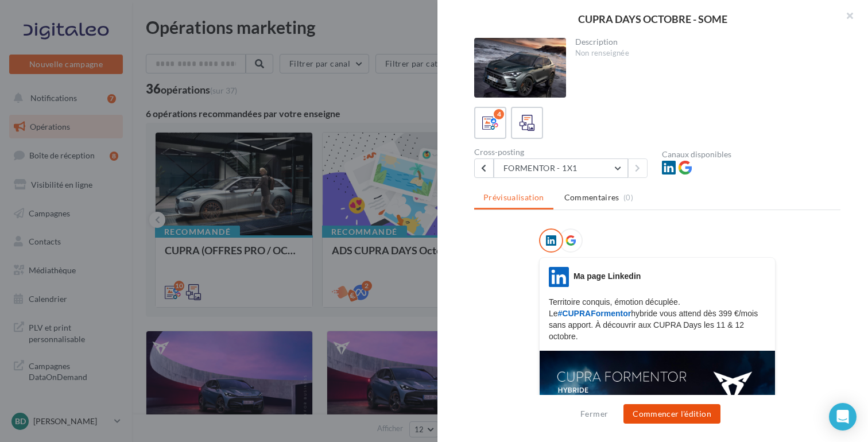 This screenshot has width=868, height=442. What do you see at coordinates (499, 115) in the screenshot?
I see `div: 4` at bounding box center [499, 115].